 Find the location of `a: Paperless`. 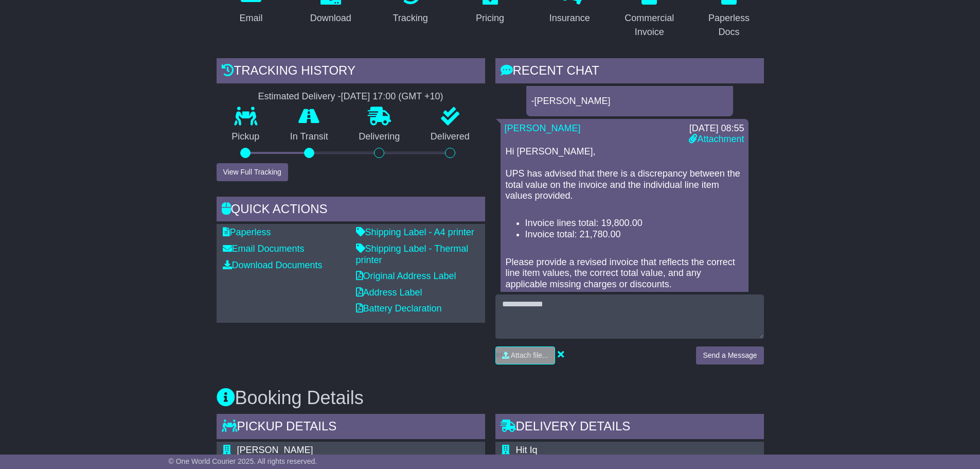

a: Paperless is located at coordinates (247, 232).